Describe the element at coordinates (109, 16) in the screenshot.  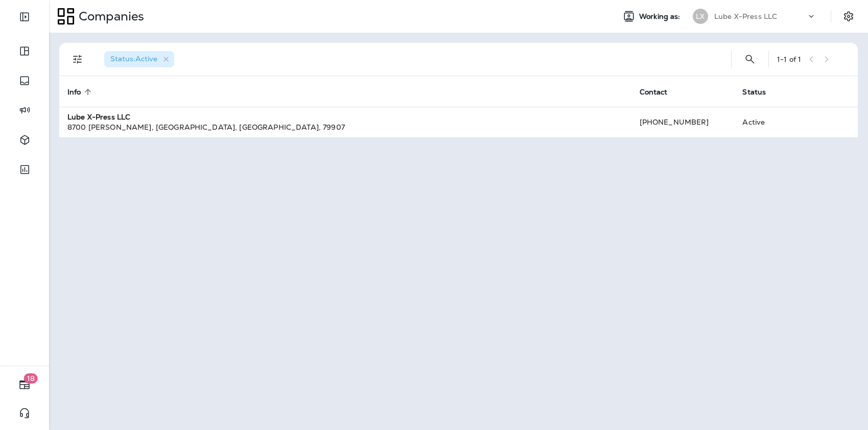
I see `p: Companies` at that location.